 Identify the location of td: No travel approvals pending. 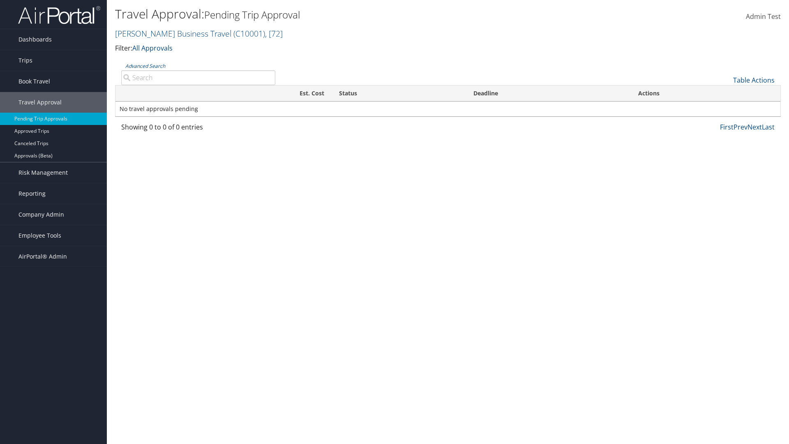
(448, 109).